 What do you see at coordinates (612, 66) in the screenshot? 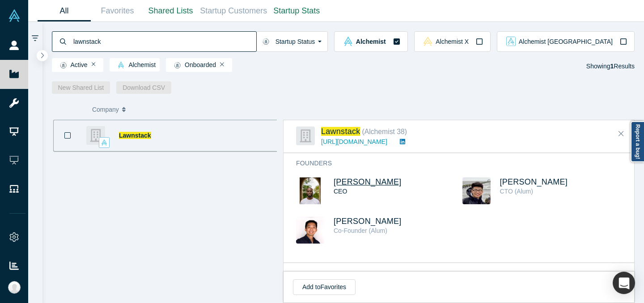
I see `strong: 1` at bounding box center [612, 66].